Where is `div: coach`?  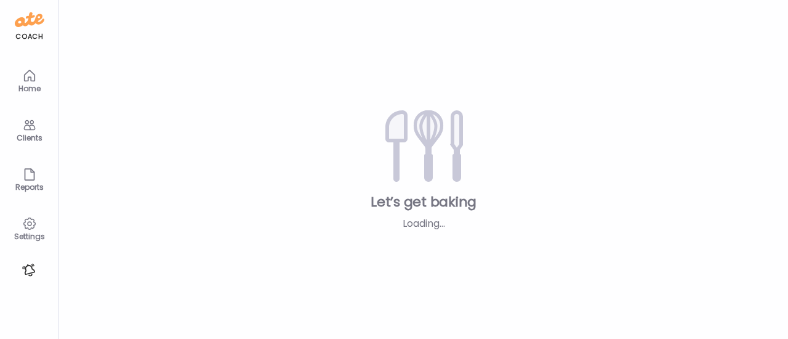
div: coach is located at coordinates (29, 36).